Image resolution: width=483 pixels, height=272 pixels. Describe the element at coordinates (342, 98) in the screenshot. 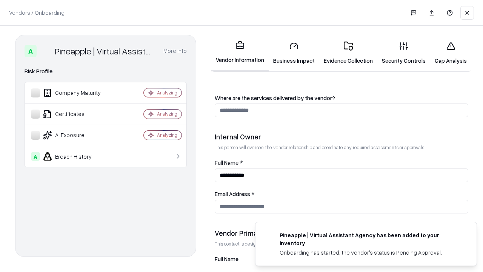

I see `label: Where are the services delivered by the vendor?` at that location.